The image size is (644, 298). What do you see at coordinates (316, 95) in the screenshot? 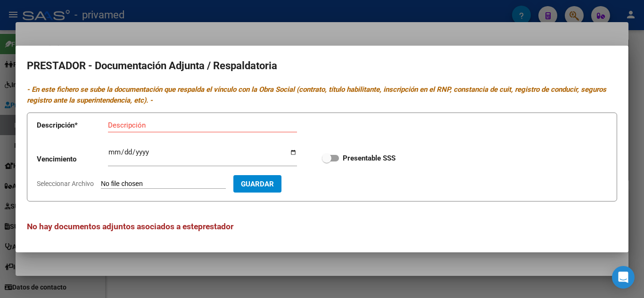
I see `i: - En este fichero se sube la documentación que respalda el vínculo con la Obra Social (contrato, ...` at bounding box center [316, 95].